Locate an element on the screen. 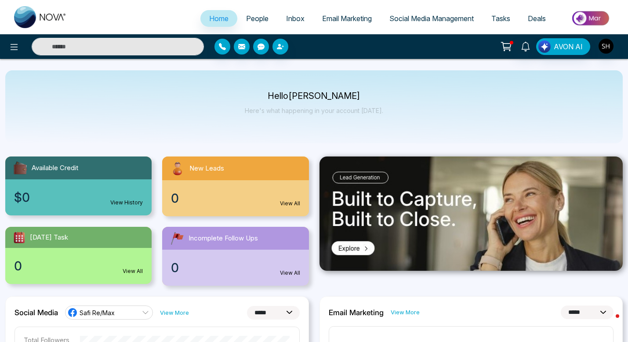 This screenshot has width=628, height=342. img: Nova CRM Logo is located at coordinates (40, 17).